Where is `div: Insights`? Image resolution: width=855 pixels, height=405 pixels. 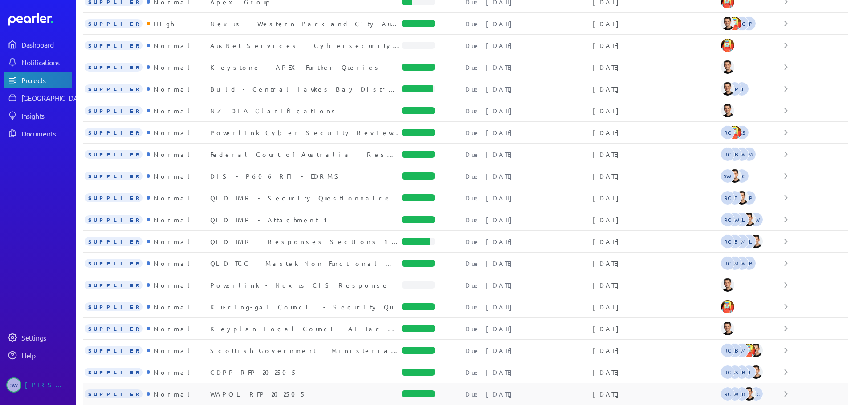 div: Insights is located at coordinates (46, 116).